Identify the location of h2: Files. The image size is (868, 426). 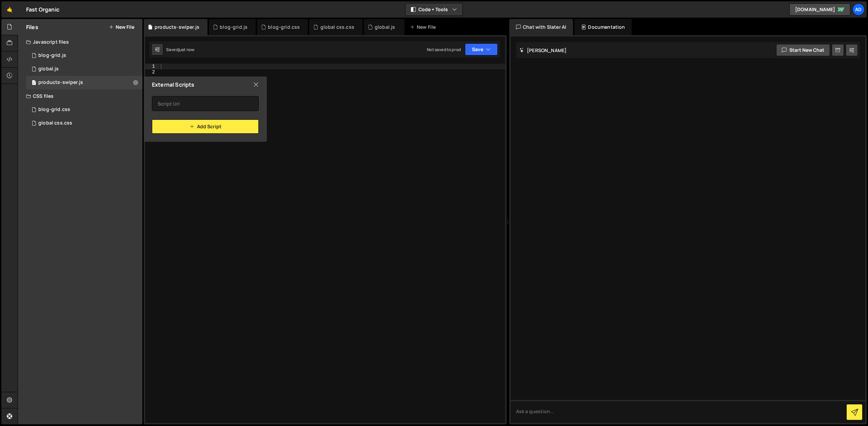
(32, 27).